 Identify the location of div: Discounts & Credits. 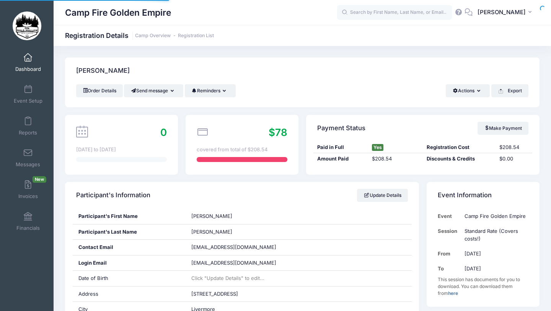
(459, 159).